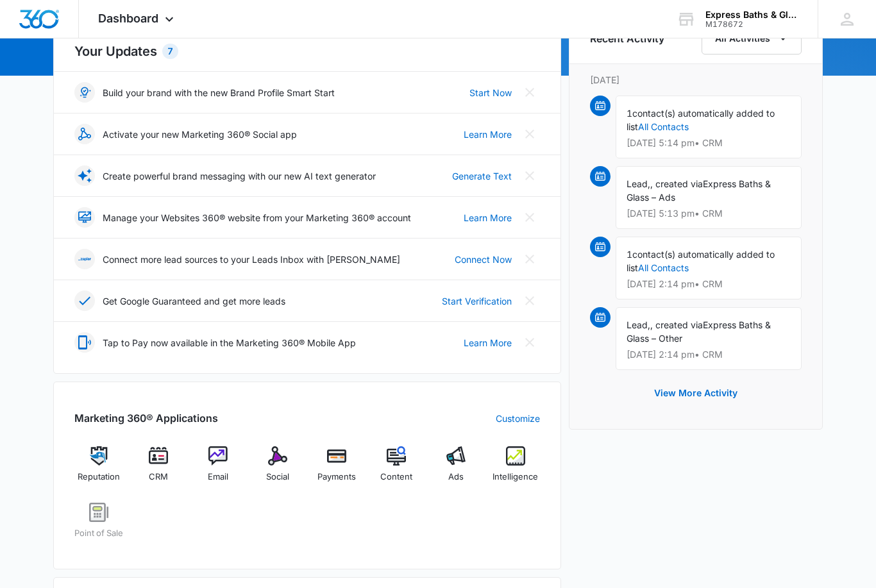 The height and width of the screenshot is (588, 876). I want to click on span: CRM, so click(158, 477).